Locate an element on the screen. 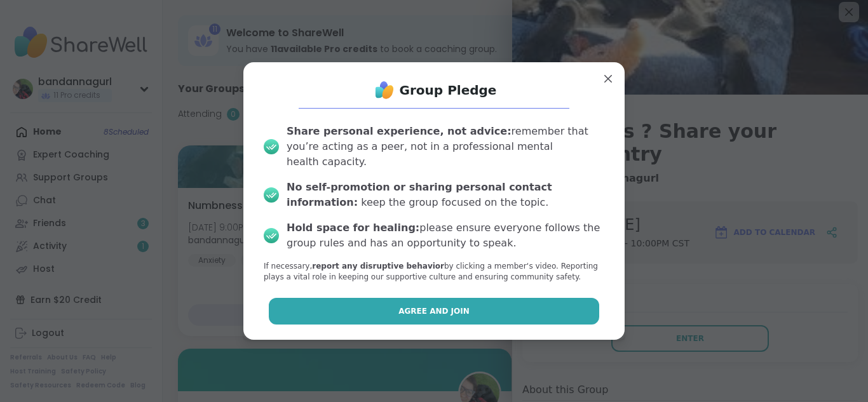  div: please ensure everyone follows the group rules and has an opportunity to speak. is located at coordinates (446, 236).